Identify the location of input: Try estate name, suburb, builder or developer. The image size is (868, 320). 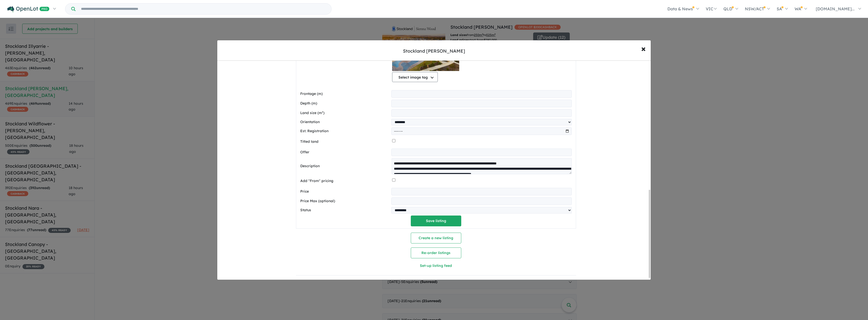
(203, 9).